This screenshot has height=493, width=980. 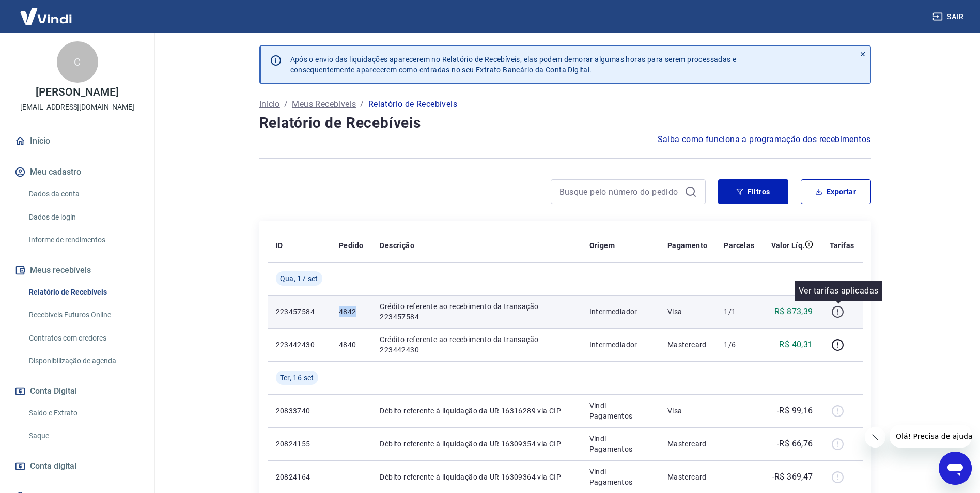 I want to click on div: C, so click(x=77, y=62).